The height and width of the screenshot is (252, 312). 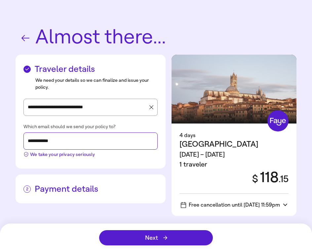 What do you see at coordinates (97, 84) in the screenshot?
I see `div: We need your details so we can finalize and issue your policy.` at bounding box center [97, 84].